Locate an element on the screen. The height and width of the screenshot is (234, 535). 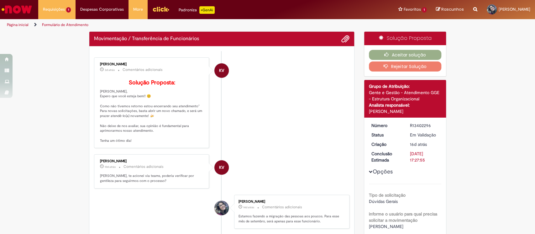
div: Gente e Gestão - Atendimento GGE - Estrutura Organizacional is located at coordinates (405, 96).